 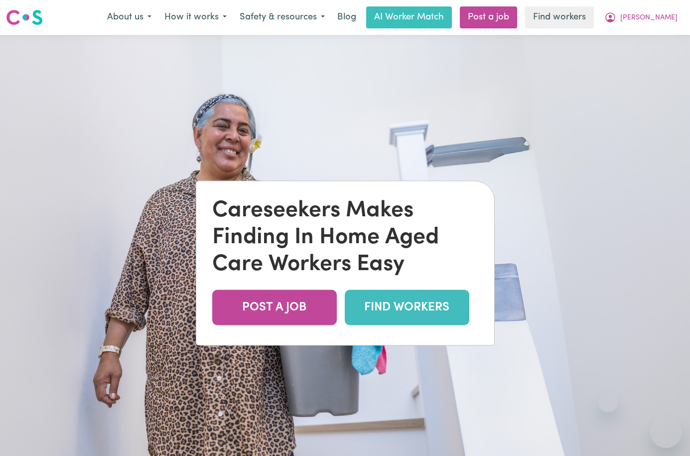 What do you see at coordinates (409, 17) in the screenshot?
I see `a: AI Worker Match` at bounding box center [409, 17].